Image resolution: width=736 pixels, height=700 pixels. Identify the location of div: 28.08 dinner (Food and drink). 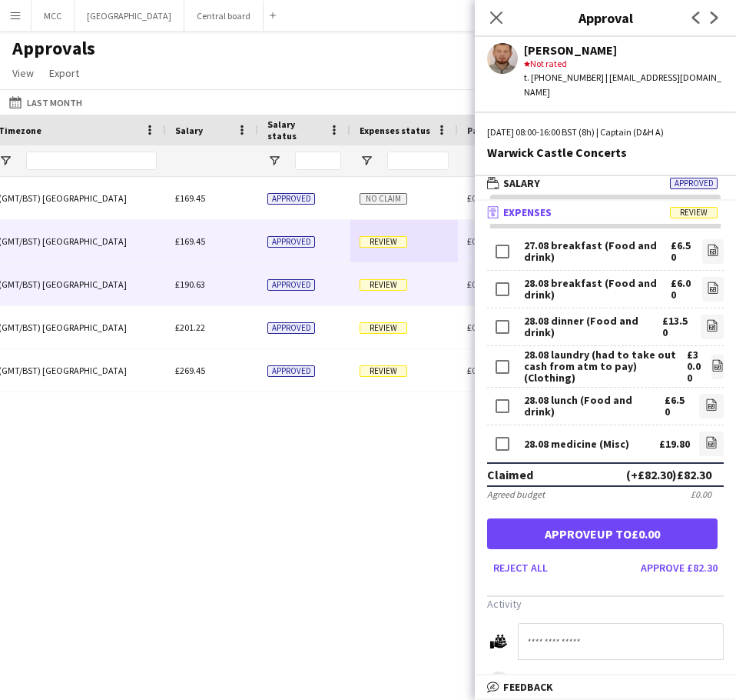
(593, 326).